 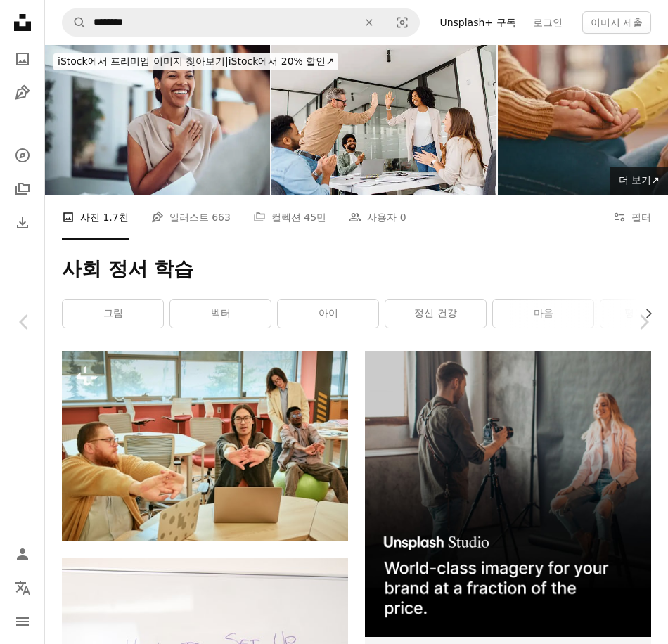 I want to click on span: 0, so click(x=402, y=217).